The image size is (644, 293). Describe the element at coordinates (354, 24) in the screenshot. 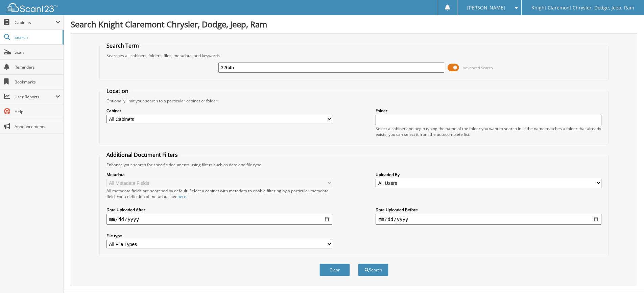

I see `h1: Search Knight Claremont Chrysler, Dodge, Jeep, Ram` at that location.